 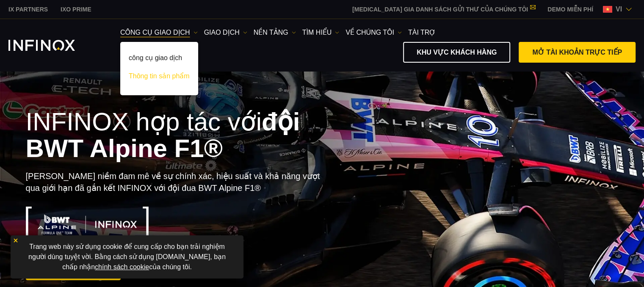 What do you see at coordinates (127, 257) in the screenshot?
I see `p: Trang web này sử dụng cookie để cung cấp cho bạn trải nghiệm người dùng tuyệt vời. Bằng cách sử d...` at bounding box center [127, 257].